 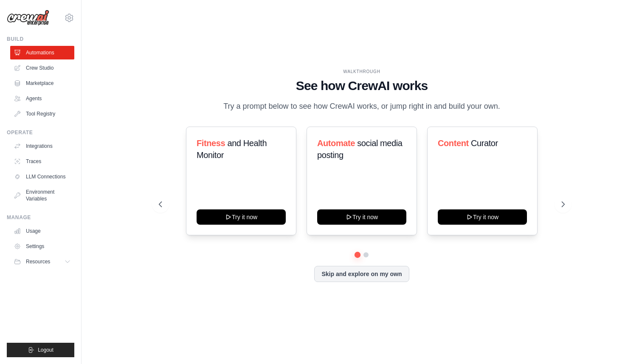 What do you see at coordinates (41, 350) in the screenshot?
I see `button: Logout` at bounding box center [41, 350].